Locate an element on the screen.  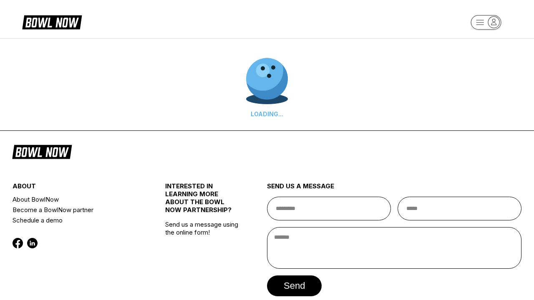
div: LOADING... is located at coordinates (267, 114).